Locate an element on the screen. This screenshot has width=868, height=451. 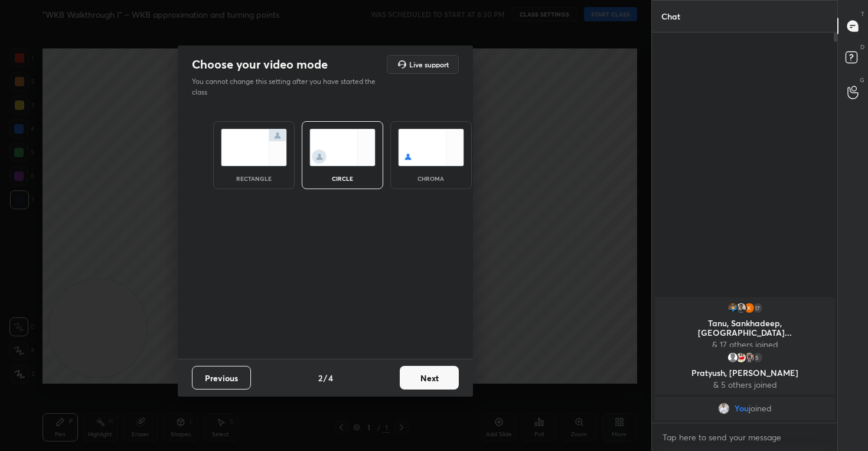
h5: Live support is located at coordinates (429, 65).